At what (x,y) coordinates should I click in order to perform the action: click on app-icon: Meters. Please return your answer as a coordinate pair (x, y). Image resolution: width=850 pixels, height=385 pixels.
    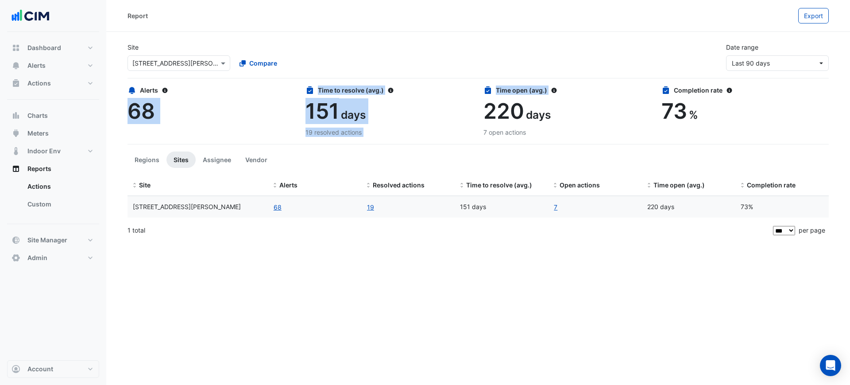
    Looking at the image, I should click on (16, 133).